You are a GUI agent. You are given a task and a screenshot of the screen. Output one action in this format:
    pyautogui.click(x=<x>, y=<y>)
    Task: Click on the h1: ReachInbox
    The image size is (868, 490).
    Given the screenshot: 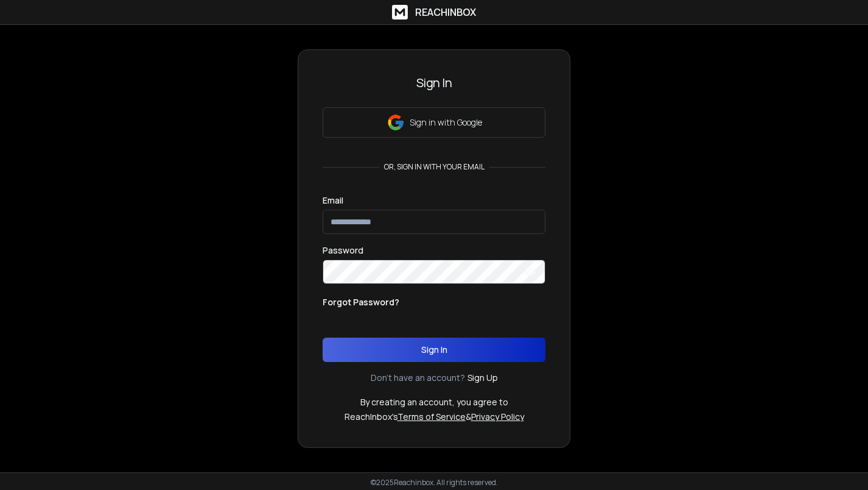 What is the action you would take?
    pyautogui.click(x=445, y=12)
    